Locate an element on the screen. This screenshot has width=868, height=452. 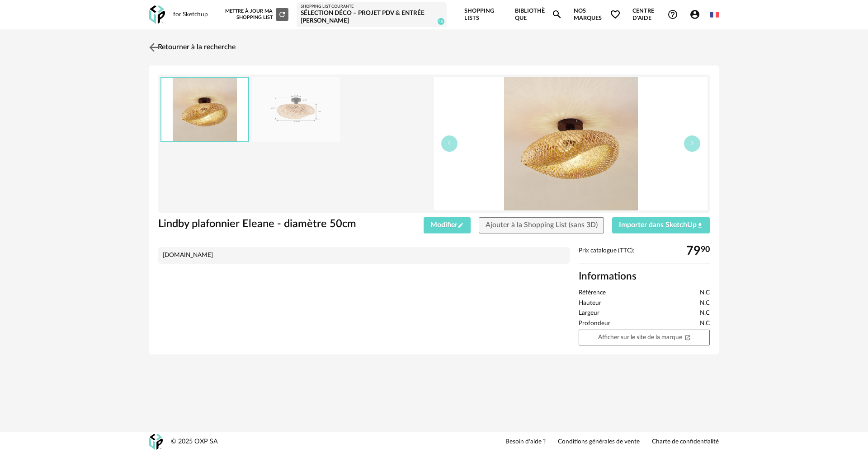
span: Magnify icon is located at coordinates (557, 14).